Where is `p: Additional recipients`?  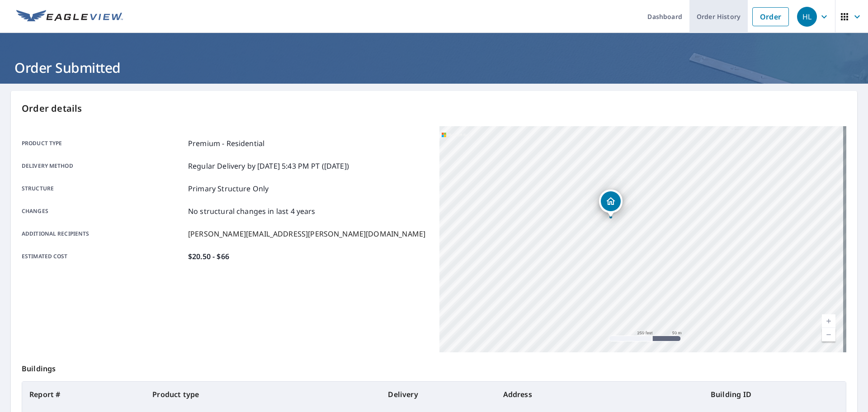 p: Additional recipients is located at coordinates (103, 233).